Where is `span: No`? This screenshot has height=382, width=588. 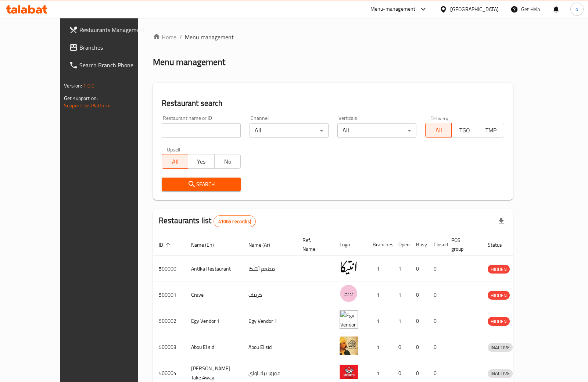 span: No is located at coordinates (228, 161).